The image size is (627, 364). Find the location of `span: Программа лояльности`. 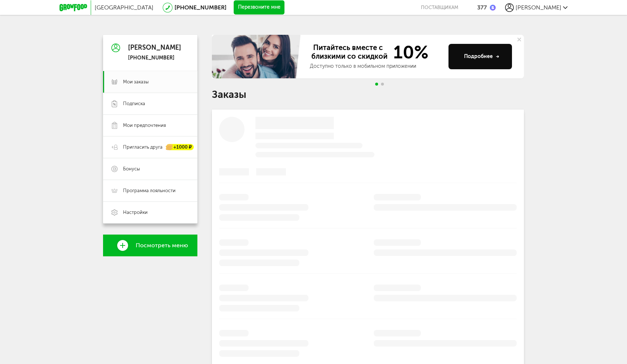

span: Программа лояльности is located at coordinates (149, 190).